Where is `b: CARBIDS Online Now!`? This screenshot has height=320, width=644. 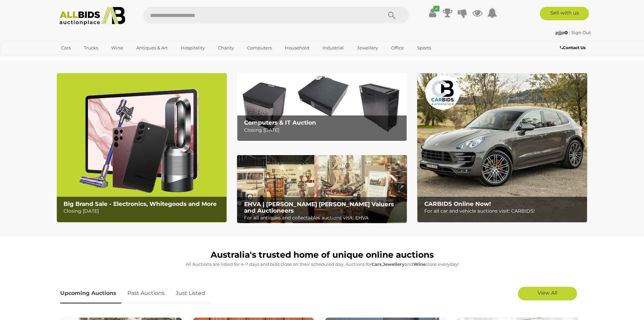 b: CARBIDS Online Now! is located at coordinates (458, 203).